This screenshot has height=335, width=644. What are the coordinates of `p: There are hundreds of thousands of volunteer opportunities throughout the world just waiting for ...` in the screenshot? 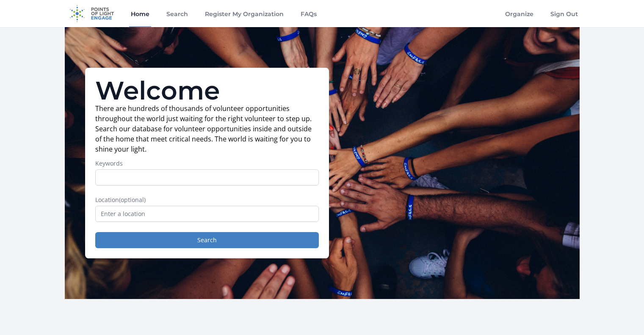 It's located at (207, 129).